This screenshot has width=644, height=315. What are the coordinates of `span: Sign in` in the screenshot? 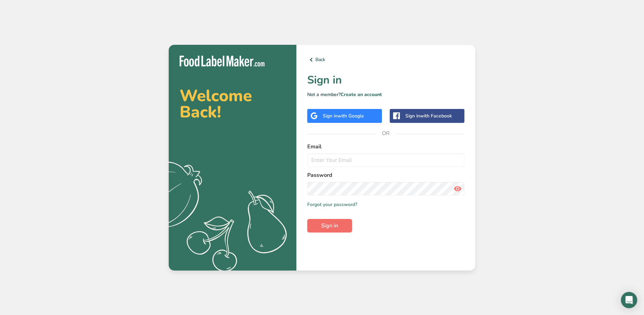 It's located at (329, 226).